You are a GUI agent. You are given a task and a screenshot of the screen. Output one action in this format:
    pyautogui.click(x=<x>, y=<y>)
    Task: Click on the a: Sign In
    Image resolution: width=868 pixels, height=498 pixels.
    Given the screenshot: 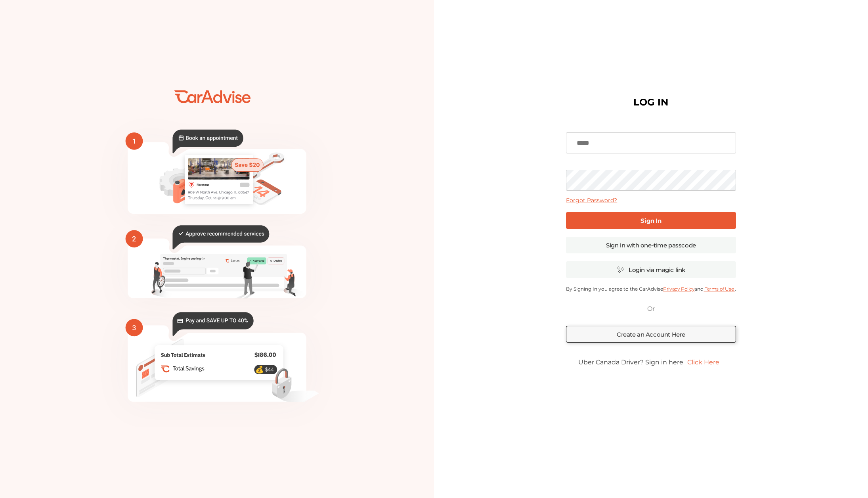 What is the action you would take?
    pyautogui.click(x=651, y=220)
    